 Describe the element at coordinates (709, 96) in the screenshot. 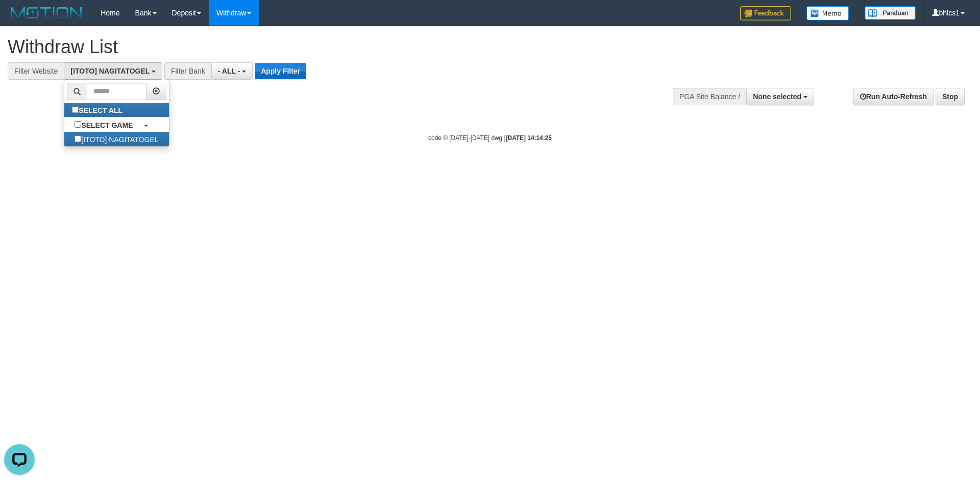

I see `div: PGA Site Balance /` at that location.